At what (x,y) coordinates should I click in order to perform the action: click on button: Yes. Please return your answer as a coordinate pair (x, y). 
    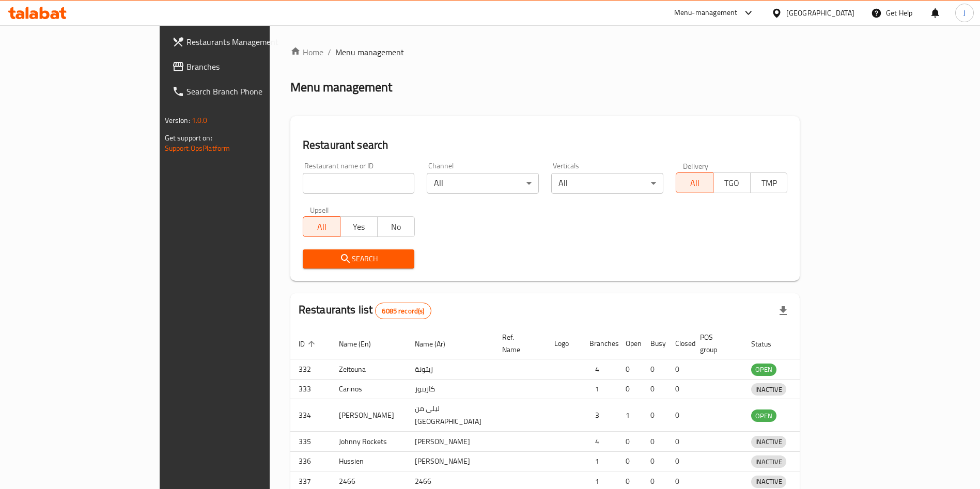
    Looking at the image, I should click on (359, 226).